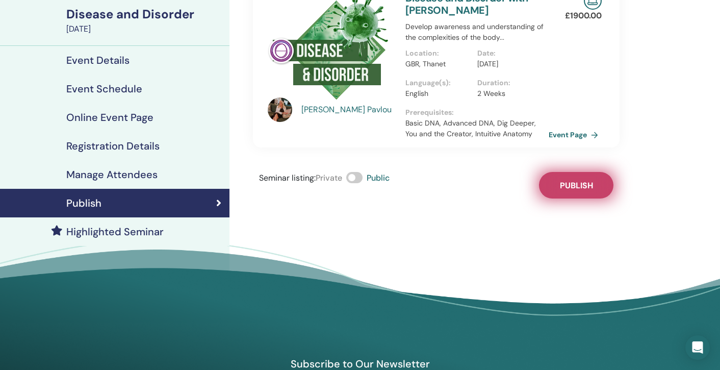  I want to click on h4: Manage Attendees, so click(112, 174).